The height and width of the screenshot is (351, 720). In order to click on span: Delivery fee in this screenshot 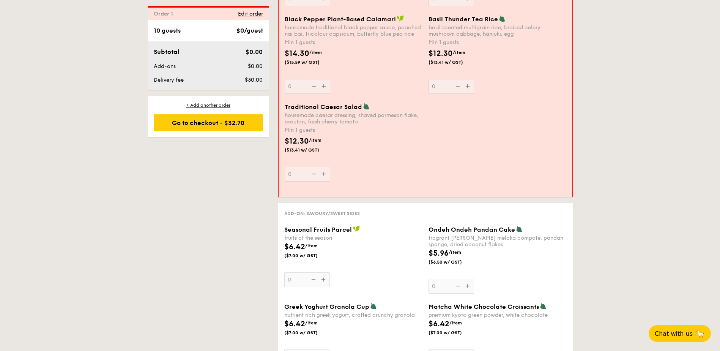, I will do `click(169, 80)`.